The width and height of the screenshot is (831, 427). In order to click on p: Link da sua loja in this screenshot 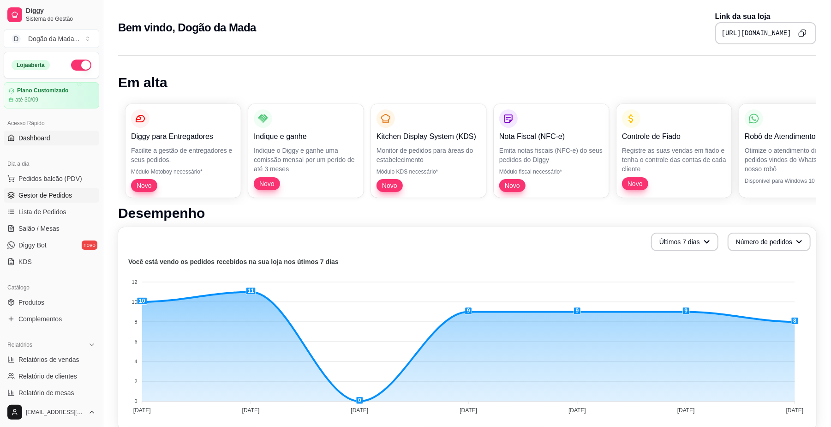, I will do `click(765, 17)`.